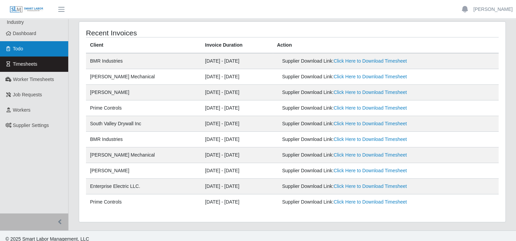  What do you see at coordinates (28, 95) in the screenshot?
I see `span: Job Requests` at bounding box center [28, 95].